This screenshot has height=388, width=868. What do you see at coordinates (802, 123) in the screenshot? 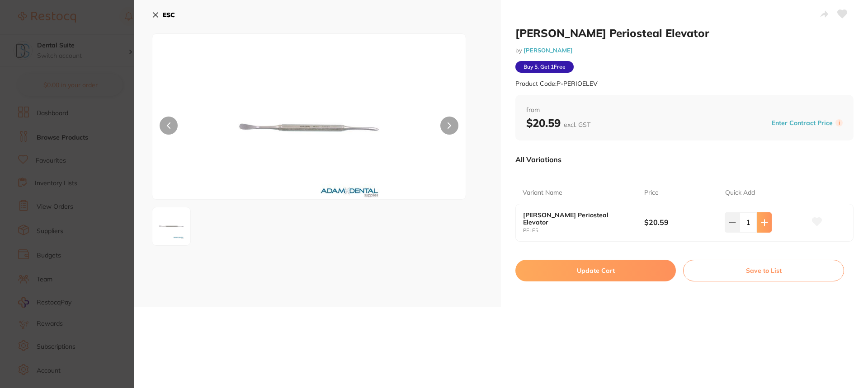
I see `button: Enter Contract Price` at bounding box center [802, 123].